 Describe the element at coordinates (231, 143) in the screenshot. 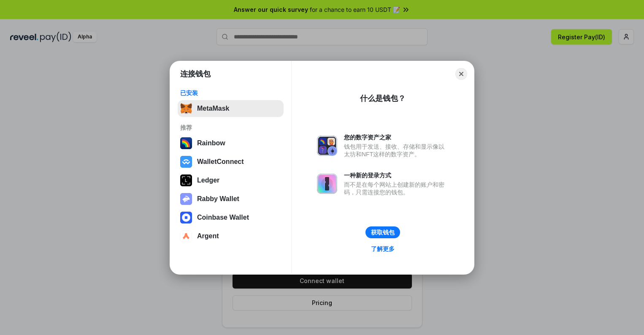

I see `button: Rainbow` at that location.